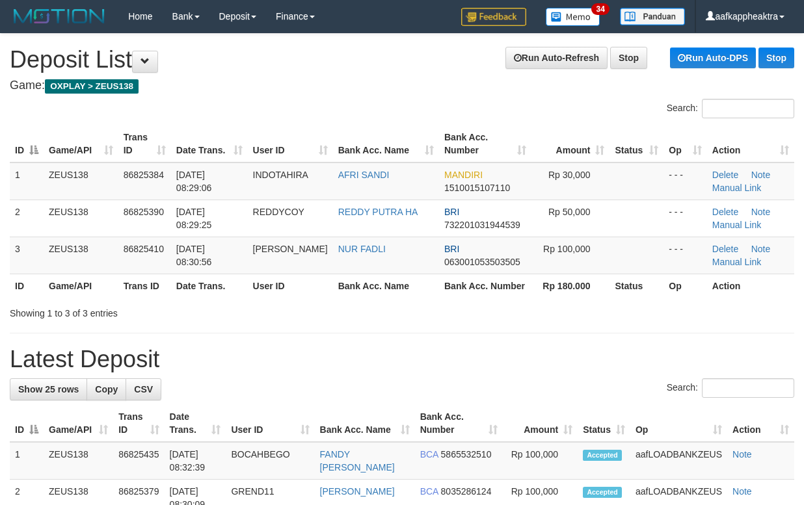 This screenshot has width=804, height=505. I want to click on span: OXPLAY > ZEUS138, so click(92, 87).